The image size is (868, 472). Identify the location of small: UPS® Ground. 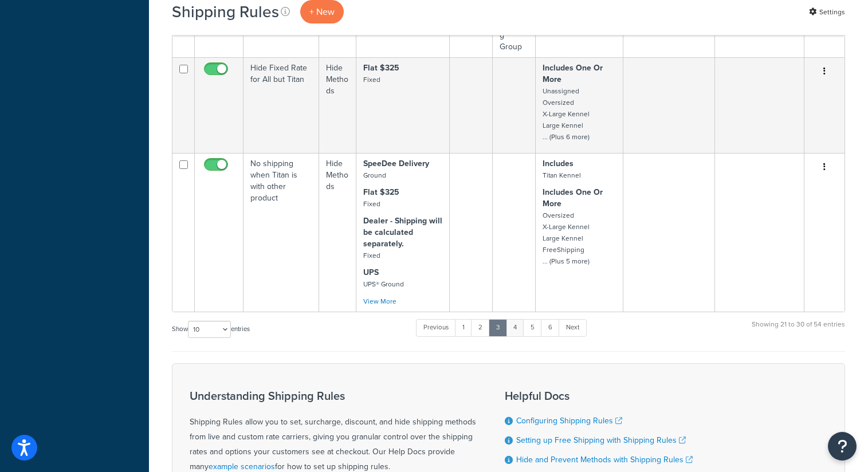
(384, 284).